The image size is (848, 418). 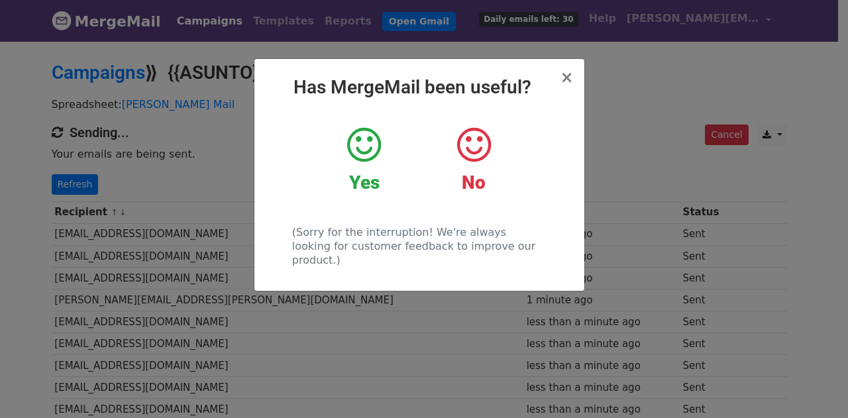 I want to click on strong: No, so click(x=474, y=182).